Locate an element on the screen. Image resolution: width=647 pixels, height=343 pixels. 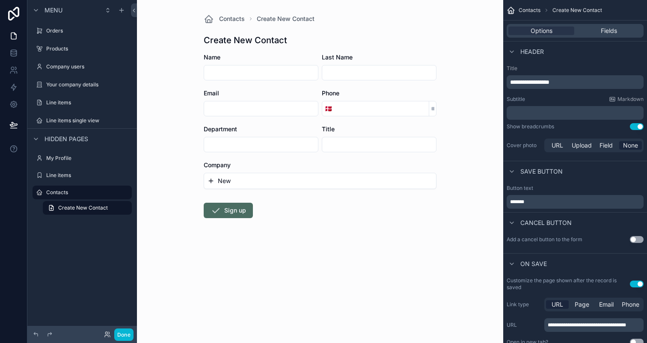
a: Your company details is located at coordinates (82, 85).